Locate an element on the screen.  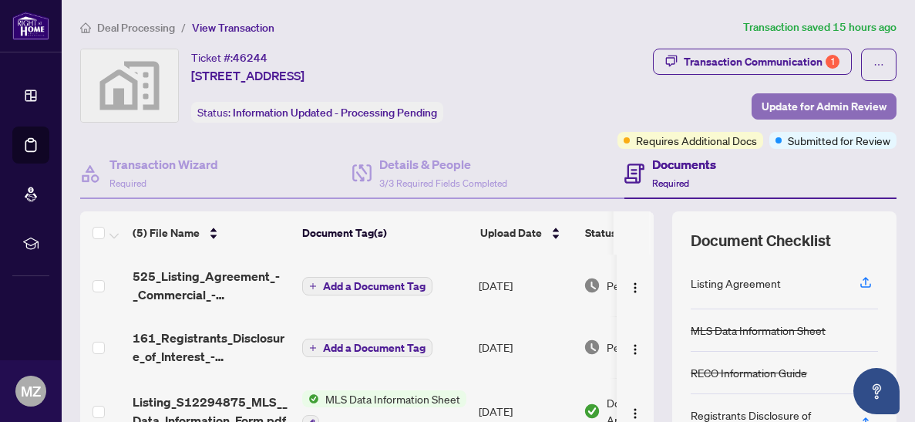
img: Status Icon is located at coordinates (311, 399).